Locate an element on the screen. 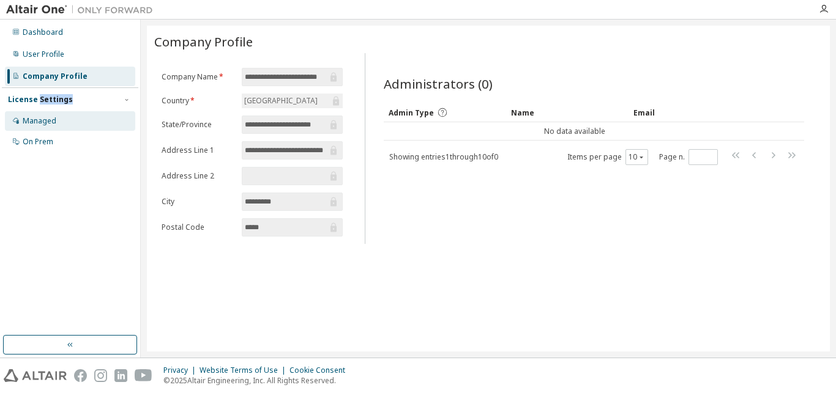  label: Address Line 2 is located at coordinates (198, 176).